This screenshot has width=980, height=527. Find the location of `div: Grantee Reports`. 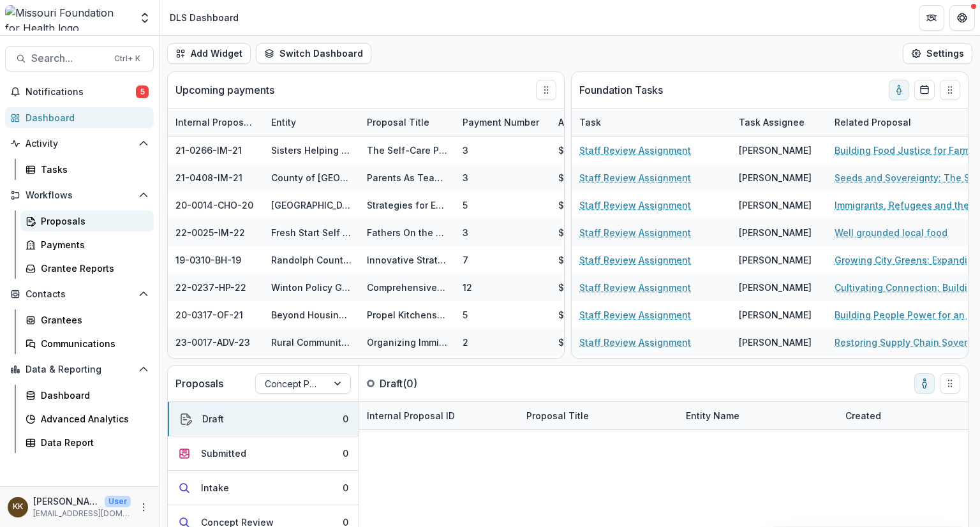

div: Grantee Reports is located at coordinates (92, 268).